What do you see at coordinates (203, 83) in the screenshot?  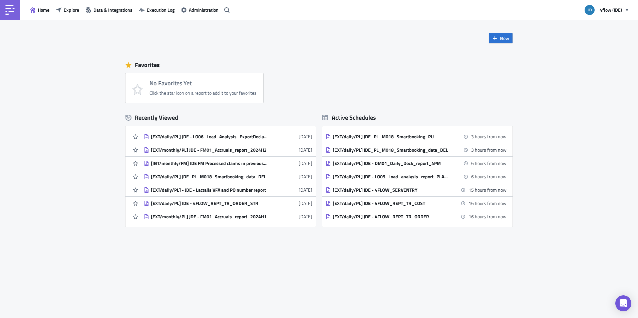 I see `h4: No Favorites Yet` at bounding box center [203, 83].